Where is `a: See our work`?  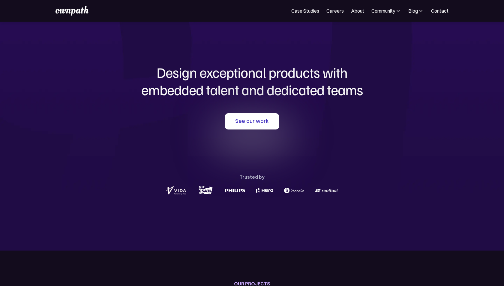
a: See our work is located at coordinates (252, 121).